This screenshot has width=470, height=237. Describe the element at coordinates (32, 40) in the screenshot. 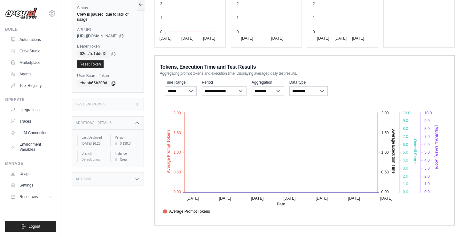

I see `a: Automations` at that location.